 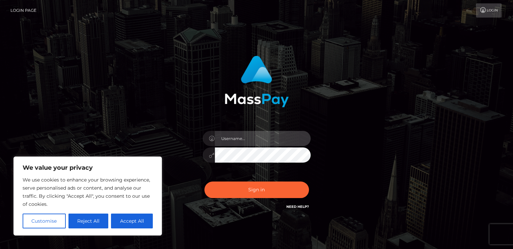 What do you see at coordinates (23, 10) in the screenshot?
I see `a: Login Page` at bounding box center [23, 10].